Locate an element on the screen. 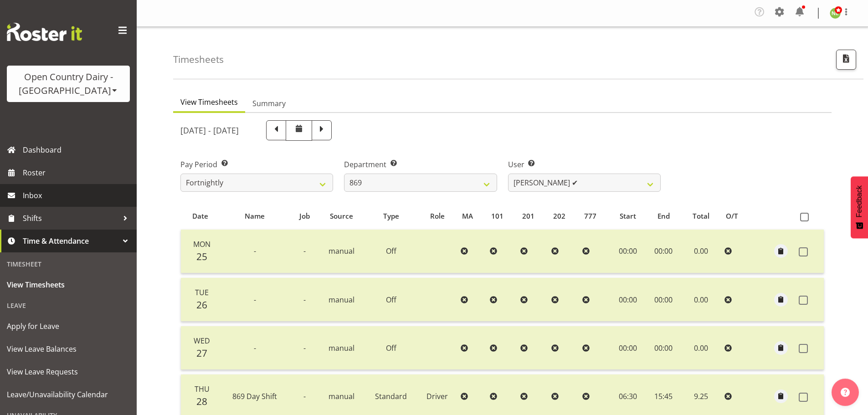 This screenshot has width=868, height=415. div: End is located at coordinates (664, 216).